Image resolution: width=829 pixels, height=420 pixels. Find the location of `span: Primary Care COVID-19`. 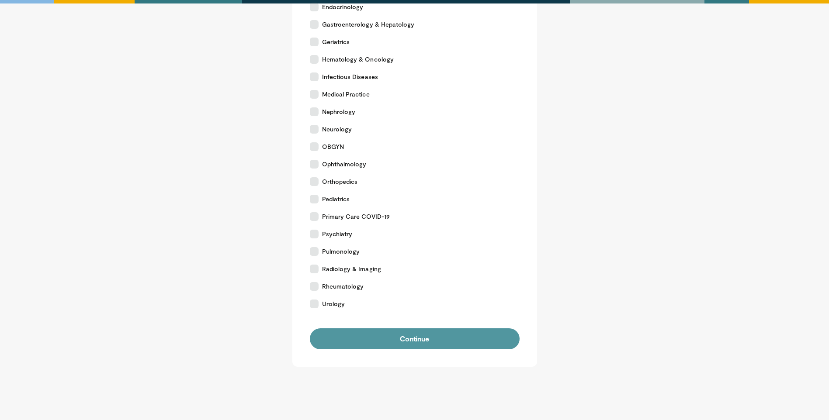

span: Primary Care COVID-19 is located at coordinates (356, 217).